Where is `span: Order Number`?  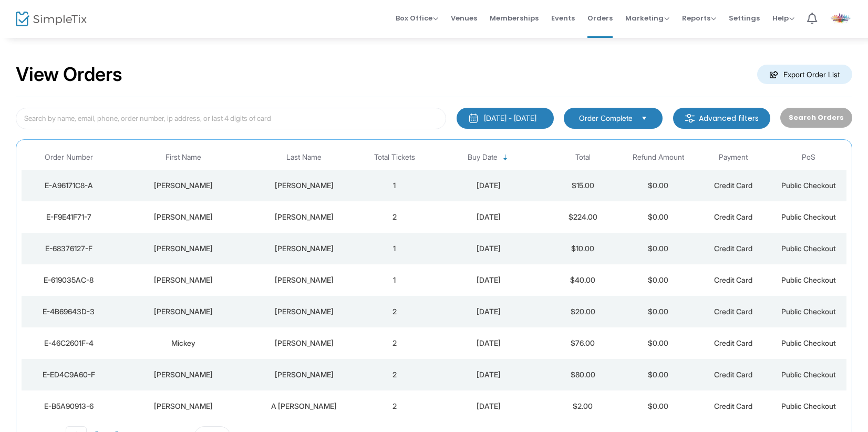
span: Order Number is located at coordinates (69, 157).